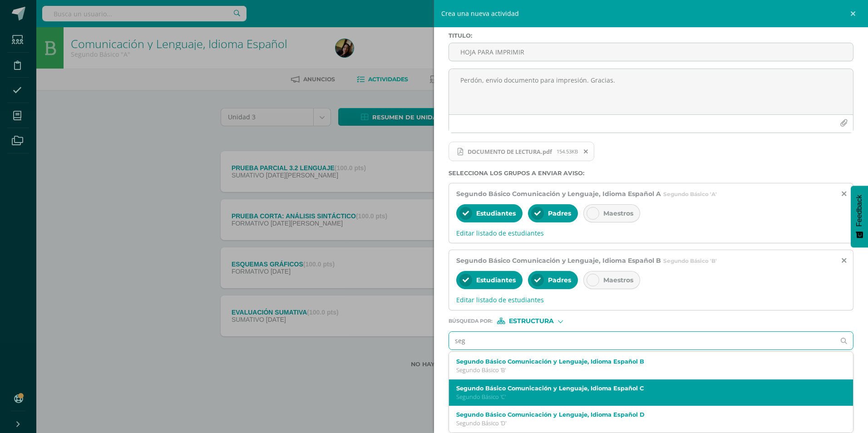  What do you see at coordinates (642, 370) in the screenshot?
I see `p: Segundo Básico 'B'` at bounding box center [642, 370].